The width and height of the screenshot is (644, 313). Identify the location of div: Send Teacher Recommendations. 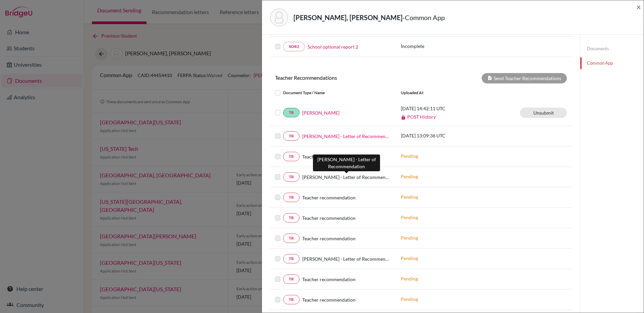
(525, 78).